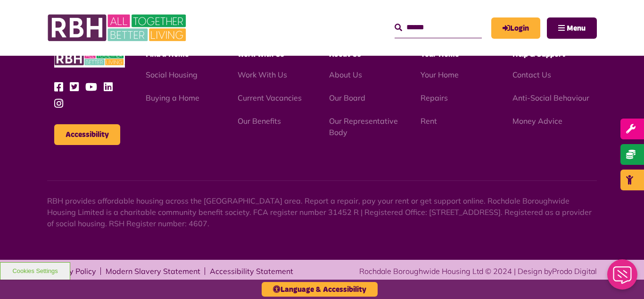 The height and width of the screenshot is (299, 644). Describe the element at coordinates (532, 74) in the screenshot. I see `a: Contact Us` at that location.